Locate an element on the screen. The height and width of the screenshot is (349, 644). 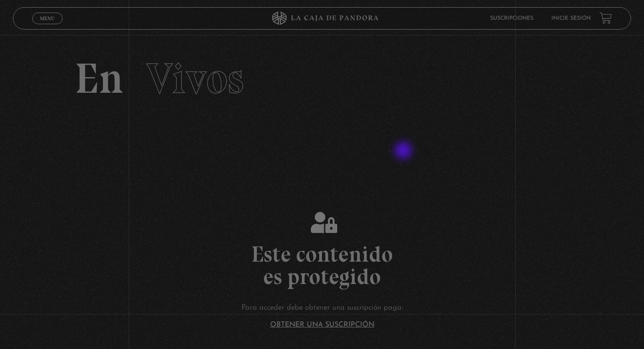
h2: En is located at coordinates (322, 78).